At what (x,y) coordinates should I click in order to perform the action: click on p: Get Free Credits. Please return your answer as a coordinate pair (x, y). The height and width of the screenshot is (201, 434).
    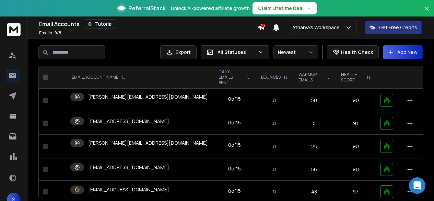
    Looking at the image, I should click on (398, 27).